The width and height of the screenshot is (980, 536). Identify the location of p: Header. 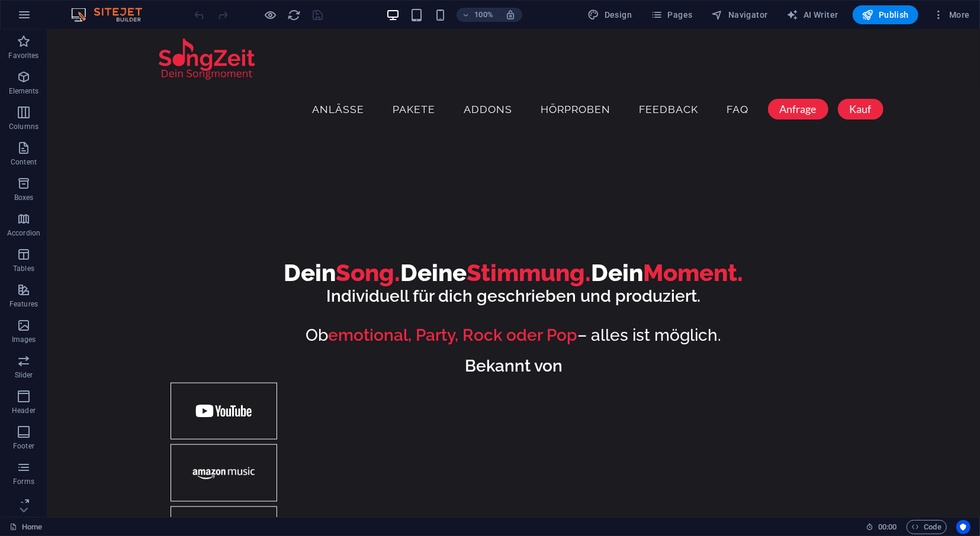
(24, 411).